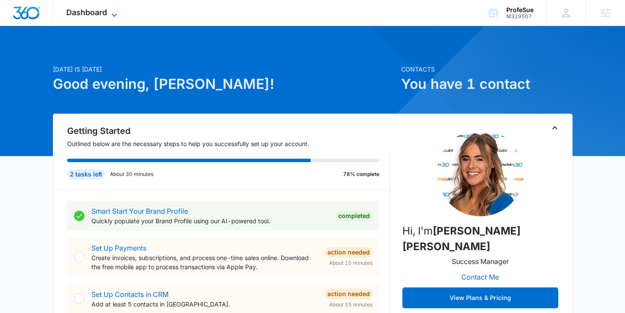  I want to click on img: tab_keywords_by_traffic_grey.svg, so click(90, 54).